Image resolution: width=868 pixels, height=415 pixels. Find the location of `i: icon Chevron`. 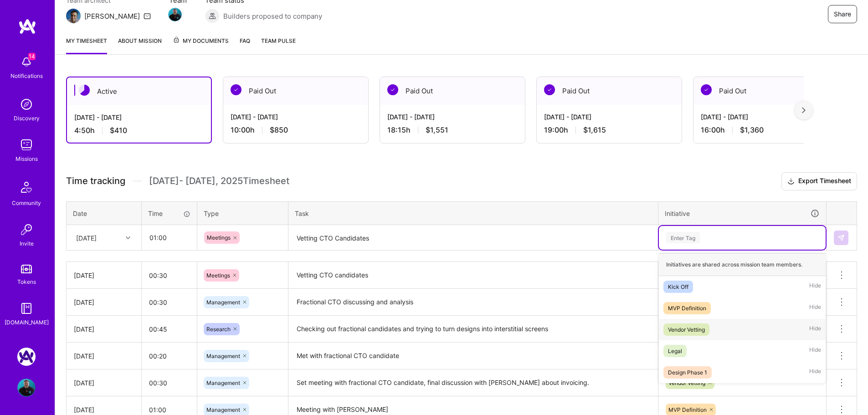

i: icon Chevron is located at coordinates (128, 237).